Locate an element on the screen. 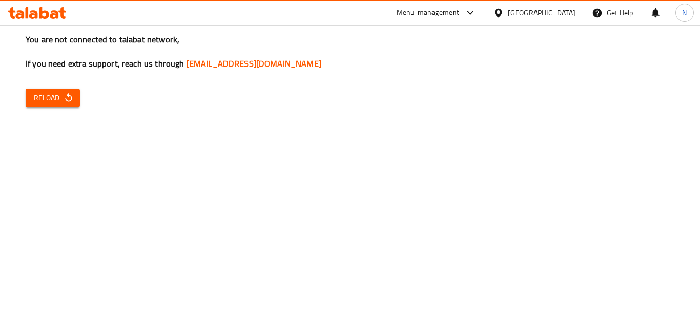 This screenshot has height=324, width=700. span: Reload is located at coordinates (53, 98).